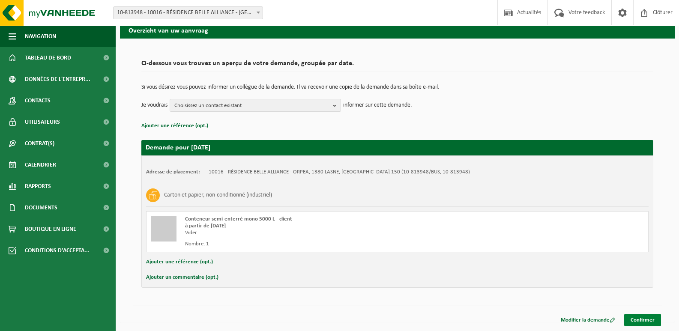 The image size is (679, 331). What do you see at coordinates (40, 36) in the screenshot?
I see `span: Navigation` at bounding box center [40, 36].